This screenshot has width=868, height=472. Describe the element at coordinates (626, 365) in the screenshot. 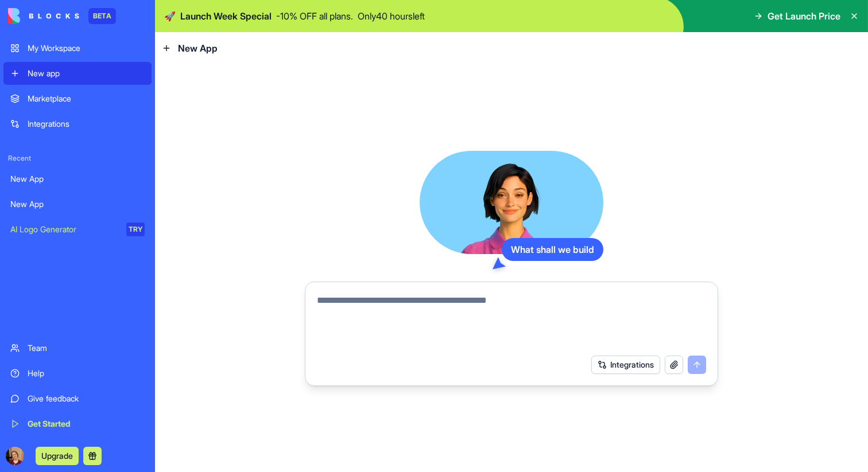

I see `button: Integrations` at that location.